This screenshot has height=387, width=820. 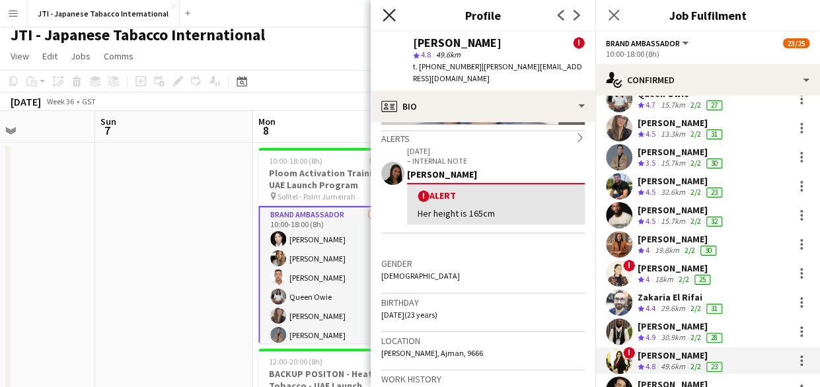 I want to click on span: Edit, so click(x=50, y=56).